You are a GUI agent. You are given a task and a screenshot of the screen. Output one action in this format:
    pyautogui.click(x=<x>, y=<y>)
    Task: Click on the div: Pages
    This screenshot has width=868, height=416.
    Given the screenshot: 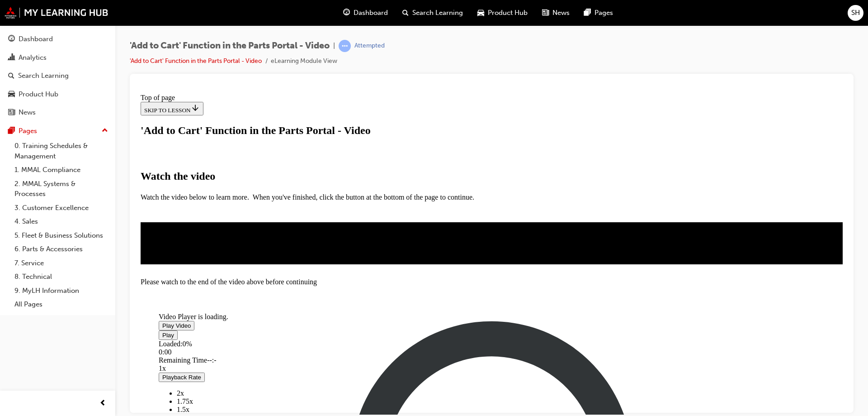 What is the action you would take?
    pyautogui.click(x=28, y=131)
    